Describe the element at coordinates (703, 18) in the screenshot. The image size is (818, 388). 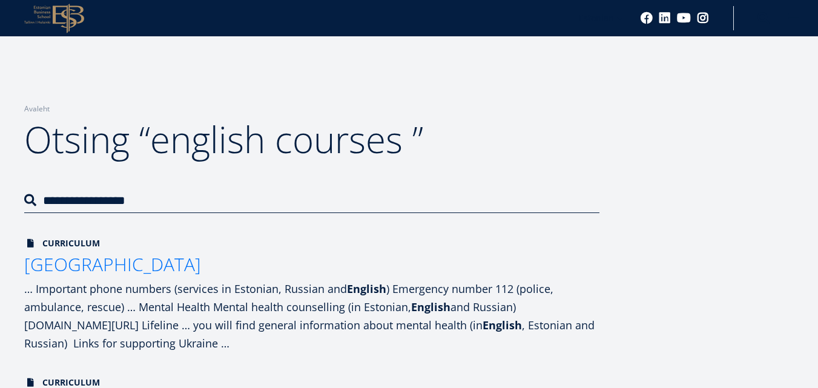
I see `a: Instagram` at that location.